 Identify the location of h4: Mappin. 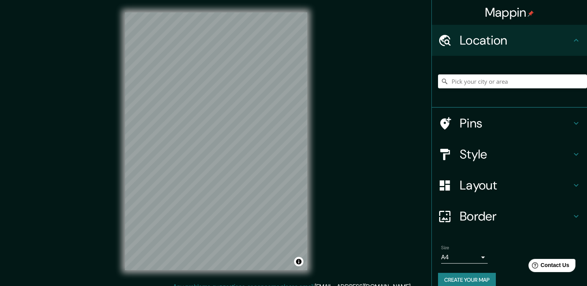
(509, 12).